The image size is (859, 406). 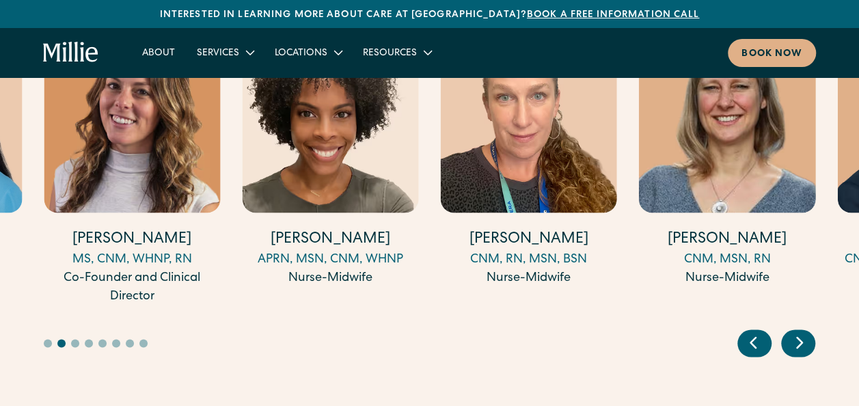 I want to click on a: About, so click(x=158, y=52).